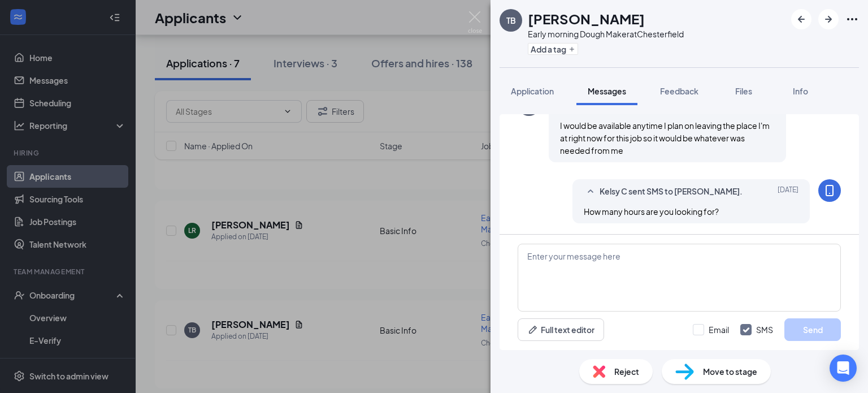 This screenshot has width=868, height=393. What do you see at coordinates (607, 91) in the screenshot?
I see `span: Messages` at bounding box center [607, 91].